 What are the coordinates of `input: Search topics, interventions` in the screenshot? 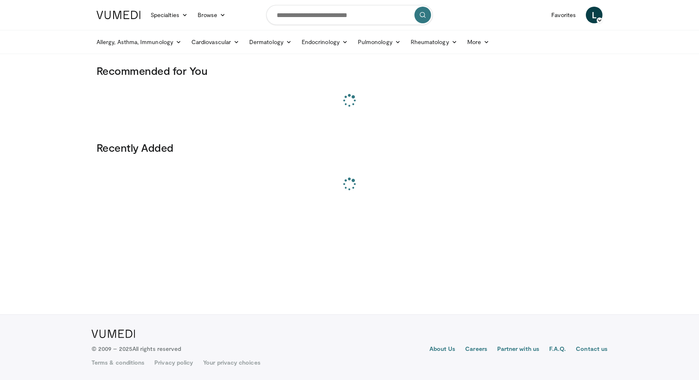 It's located at (349, 15).